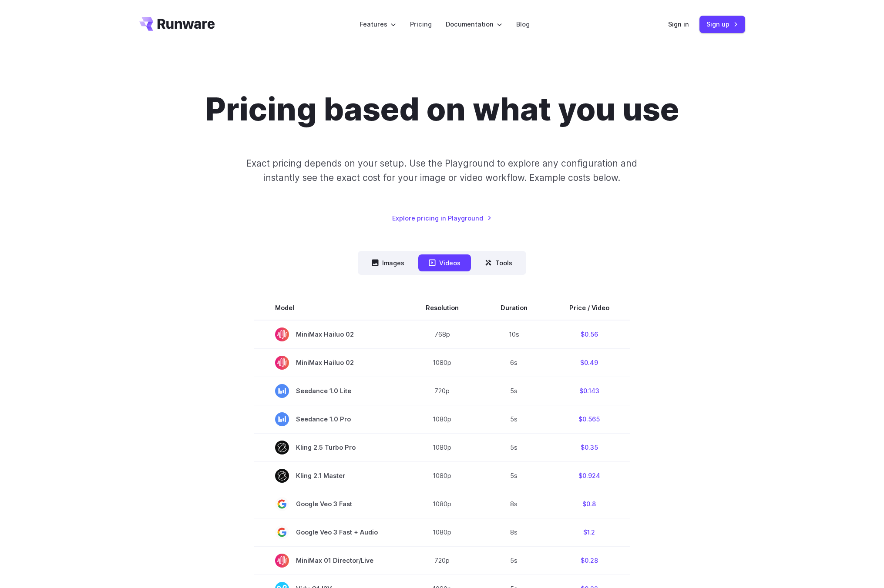 The width and height of the screenshot is (884, 588). What do you see at coordinates (523, 24) in the screenshot?
I see `a: Blog` at bounding box center [523, 24].